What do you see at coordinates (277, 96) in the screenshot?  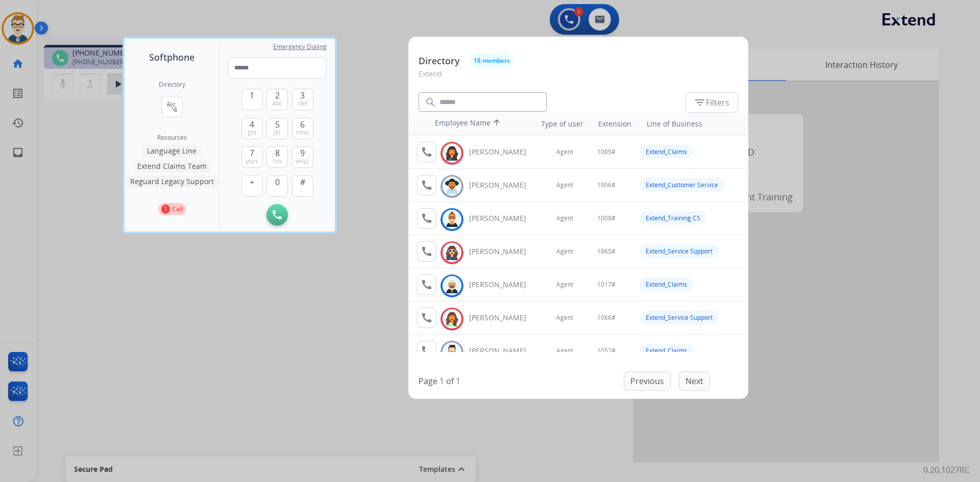 I see `span: 2` at bounding box center [277, 96].